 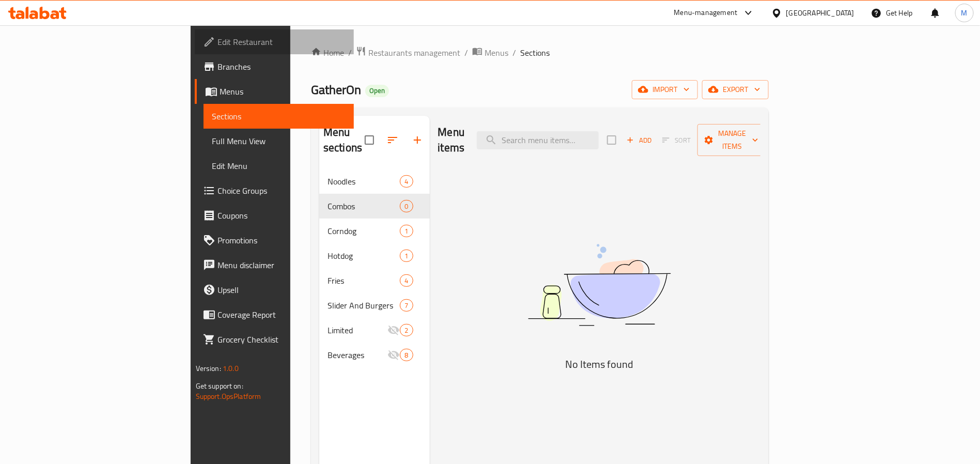 I want to click on span: GatherOn, so click(x=336, y=90).